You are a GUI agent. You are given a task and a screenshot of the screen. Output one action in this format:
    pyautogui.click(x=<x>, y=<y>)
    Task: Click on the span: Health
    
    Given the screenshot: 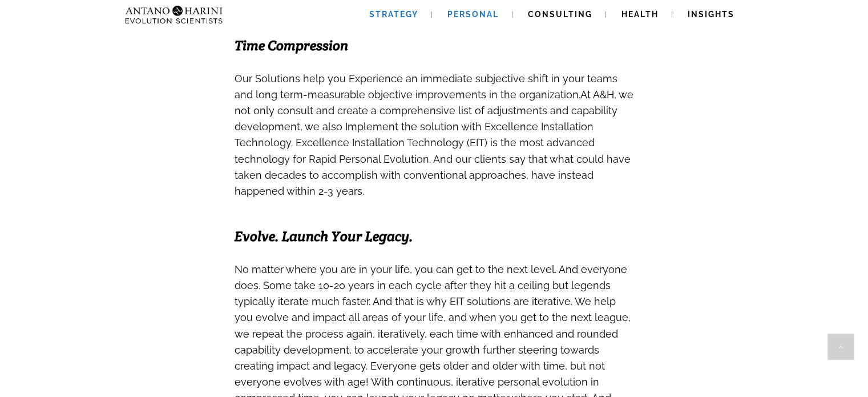 What is the action you would take?
    pyautogui.click(x=640, y=14)
    